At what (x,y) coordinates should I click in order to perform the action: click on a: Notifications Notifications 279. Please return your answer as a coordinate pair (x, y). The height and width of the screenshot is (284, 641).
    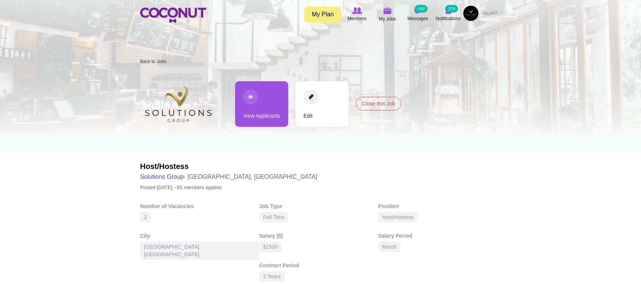
    Looking at the image, I should click on (448, 14).